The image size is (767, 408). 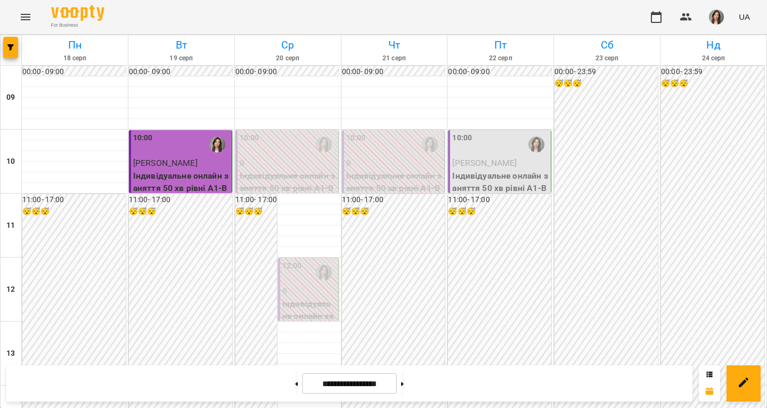 What do you see at coordinates (500, 58) in the screenshot?
I see `h6: 22 серп` at bounding box center [500, 58].